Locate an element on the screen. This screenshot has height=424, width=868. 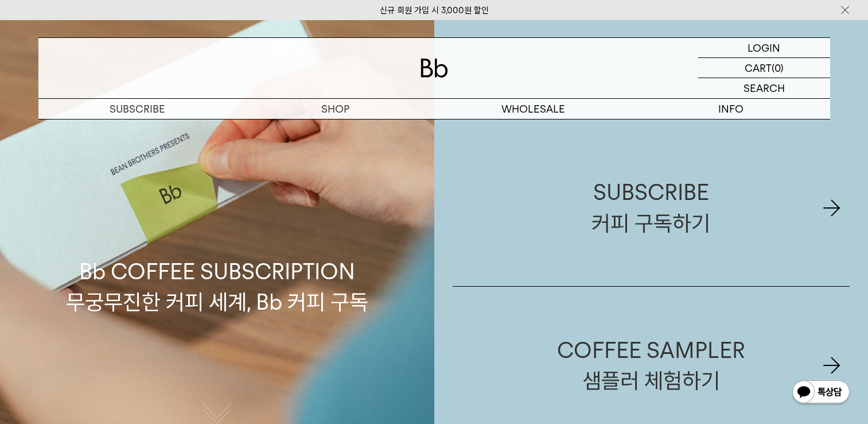
a: CART (0) is located at coordinates (764, 68).